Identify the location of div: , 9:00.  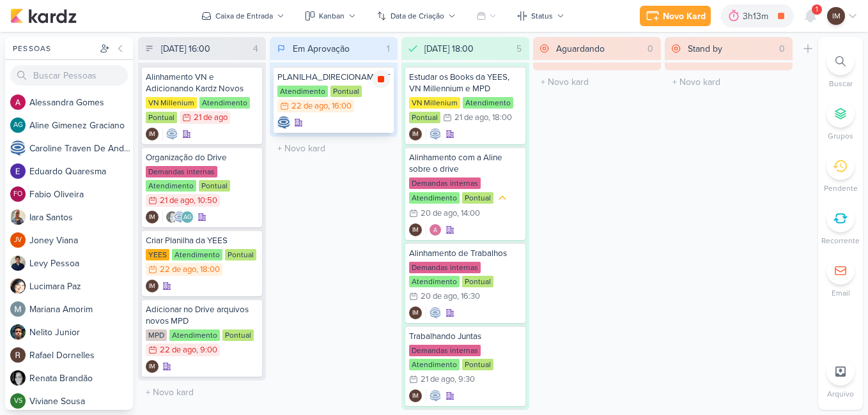
(206, 350).